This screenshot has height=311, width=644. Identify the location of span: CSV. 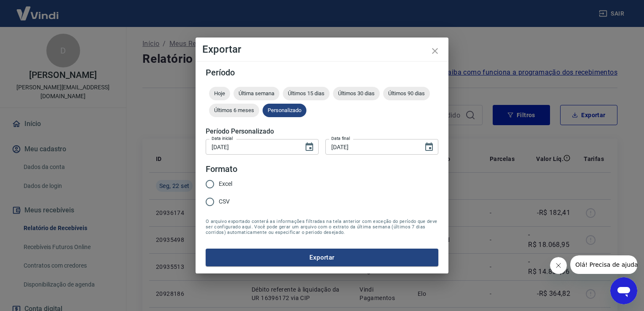
(225, 202).